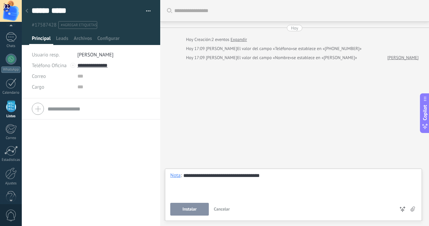 The width and height of the screenshot is (429, 226). What do you see at coordinates (83, 40) in the screenshot?
I see `span: Archivos` at bounding box center [83, 40].